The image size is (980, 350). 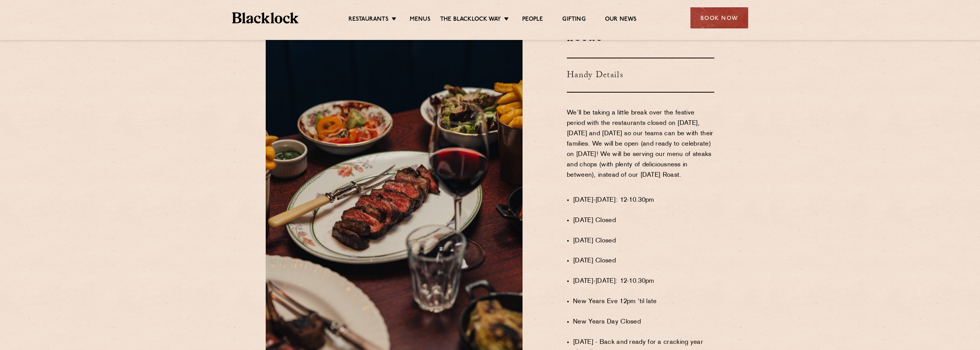 What do you see at coordinates (643, 322) in the screenshot?
I see `li: New Years Day Closed` at bounding box center [643, 322].